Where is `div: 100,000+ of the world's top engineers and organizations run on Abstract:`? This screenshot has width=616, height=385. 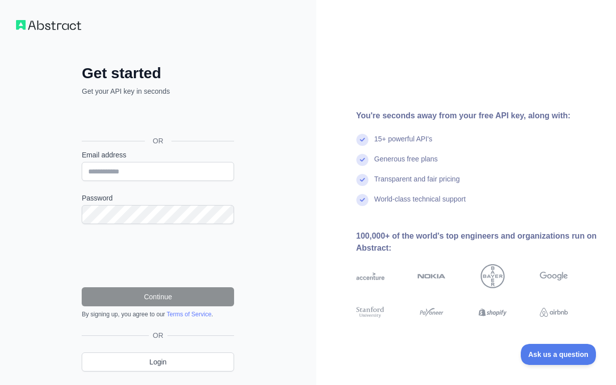 div: 100,000+ of the world's top engineers and organizations run on Abstract: is located at coordinates (478, 242).